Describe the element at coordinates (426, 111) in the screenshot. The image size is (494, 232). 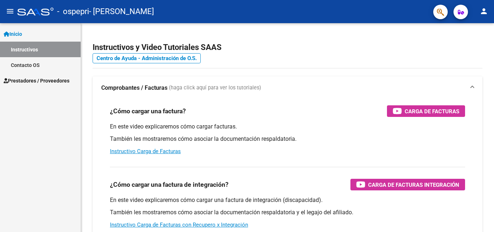
I see `button: Carga de Facturas` at that location.